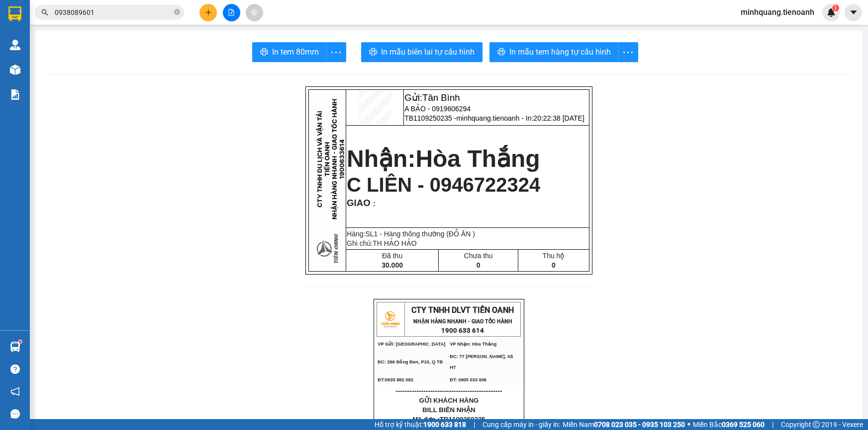  What do you see at coordinates (554, 256) in the screenshot?
I see `span: Thu hộ` at bounding box center [554, 256].